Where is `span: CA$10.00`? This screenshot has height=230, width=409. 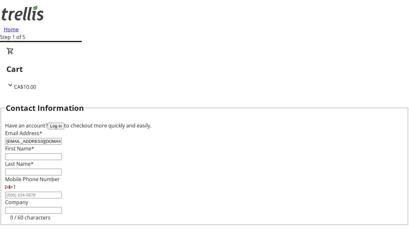 span: CA$10.00 is located at coordinates (25, 87).